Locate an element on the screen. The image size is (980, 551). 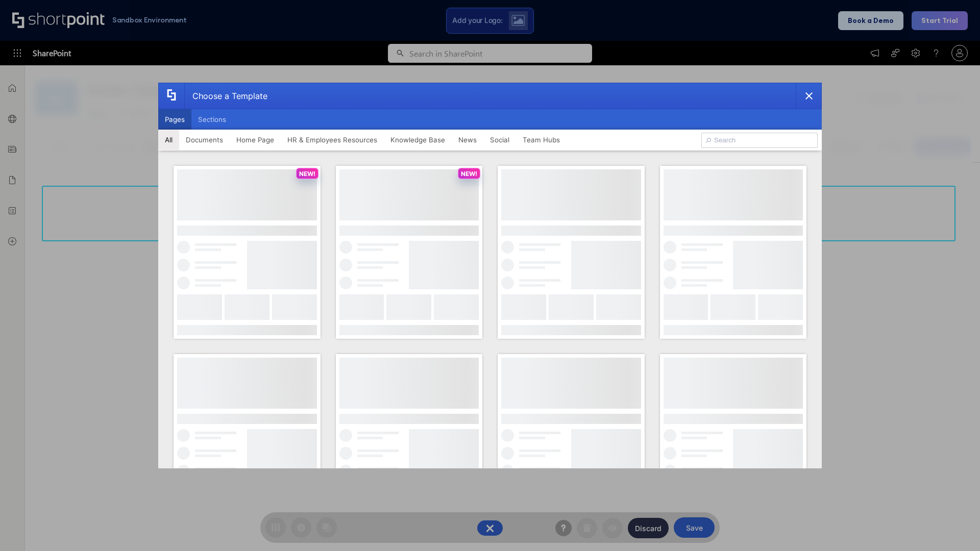
button: HR & Employees Resources is located at coordinates (332, 140).